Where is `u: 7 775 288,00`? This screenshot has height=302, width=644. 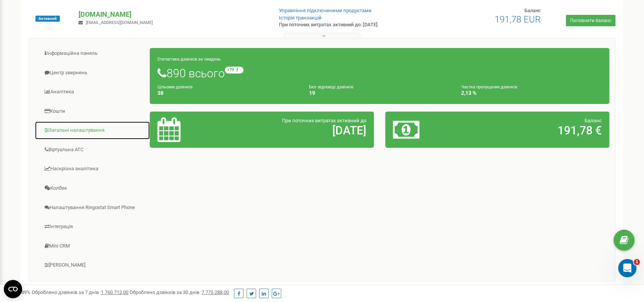 u: 7 775 288,00 is located at coordinates (216, 292).